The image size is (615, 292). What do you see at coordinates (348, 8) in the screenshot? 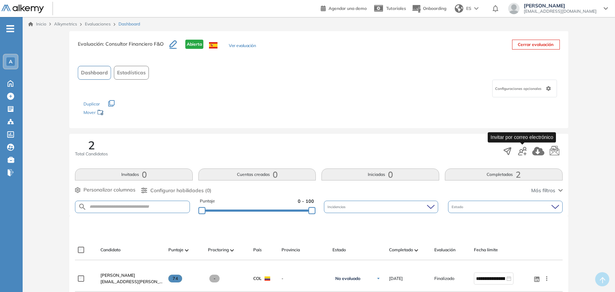
I see `span: Agendar una demo` at bounding box center [348, 8].